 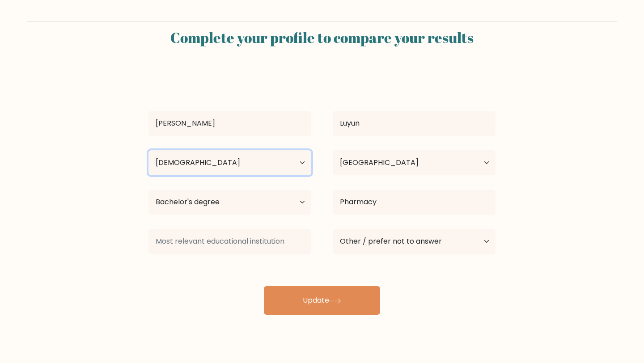 I want to click on input: Most relevant educational institution, so click(x=230, y=242).